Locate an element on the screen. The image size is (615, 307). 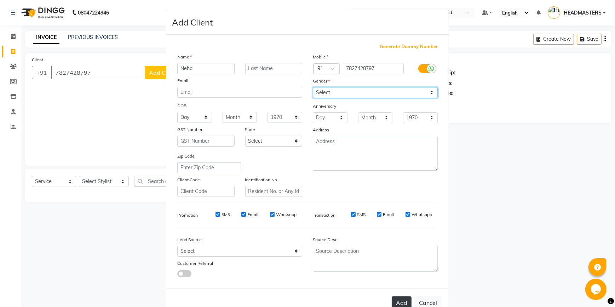
label: Address is located at coordinates (321, 130).